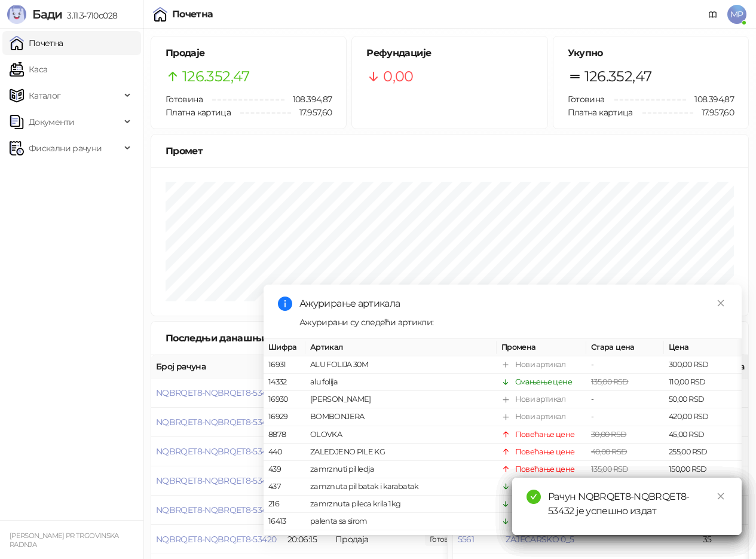 Image resolution: width=756 pixels, height=559 pixels. Describe the element at coordinates (542, 347) in the screenshot. I see `th: Промена` at that location.